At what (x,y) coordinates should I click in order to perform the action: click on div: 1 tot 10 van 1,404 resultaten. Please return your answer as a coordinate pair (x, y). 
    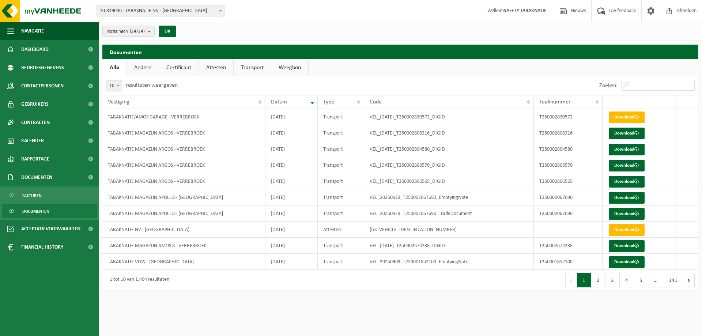
    Looking at the image, I should click on (138, 280).